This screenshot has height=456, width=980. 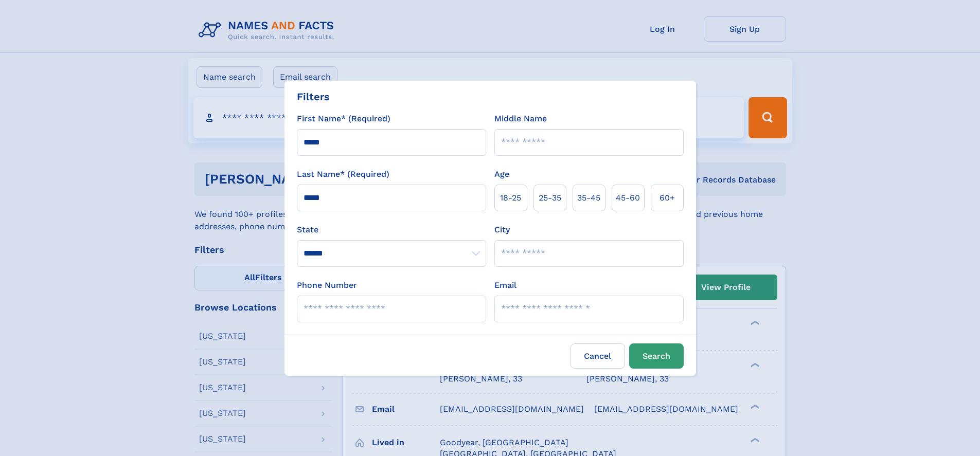 What do you see at coordinates (588, 198) in the screenshot?
I see `span: 35‑45` at bounding box center [588, 198].